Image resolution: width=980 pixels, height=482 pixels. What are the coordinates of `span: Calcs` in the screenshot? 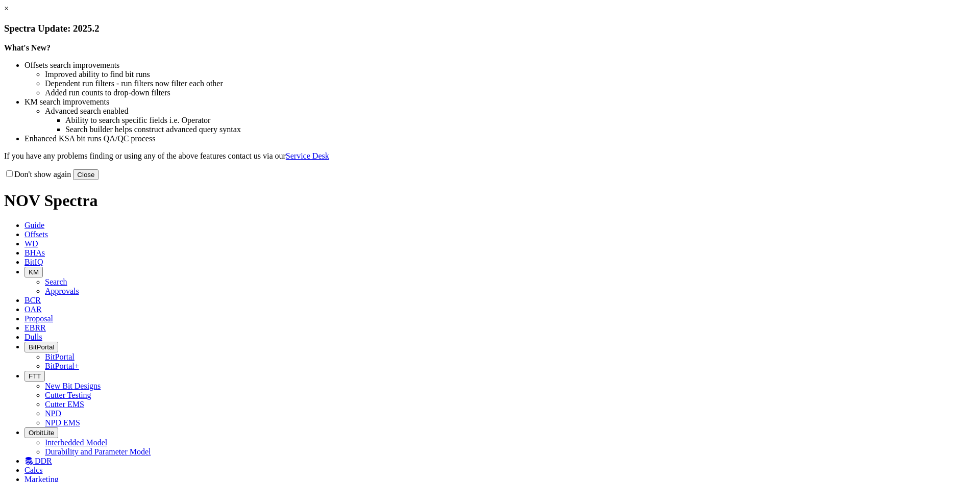 It's located at (33, 470).